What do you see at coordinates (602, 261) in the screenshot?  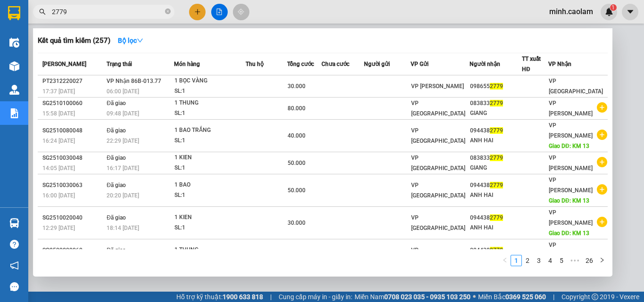 I see `button: right` at bounding box center [602, 261].